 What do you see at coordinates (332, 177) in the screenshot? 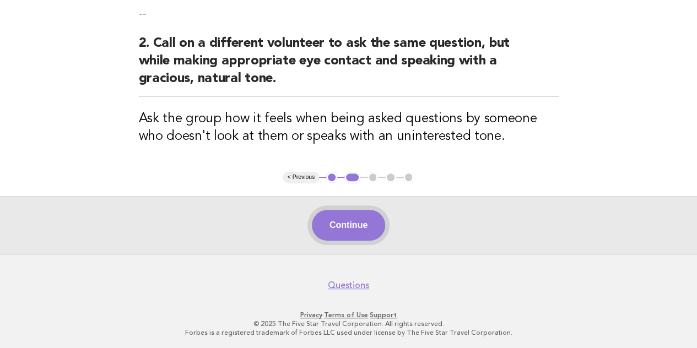
I see `button: 1` at bounding box center [332, 177].